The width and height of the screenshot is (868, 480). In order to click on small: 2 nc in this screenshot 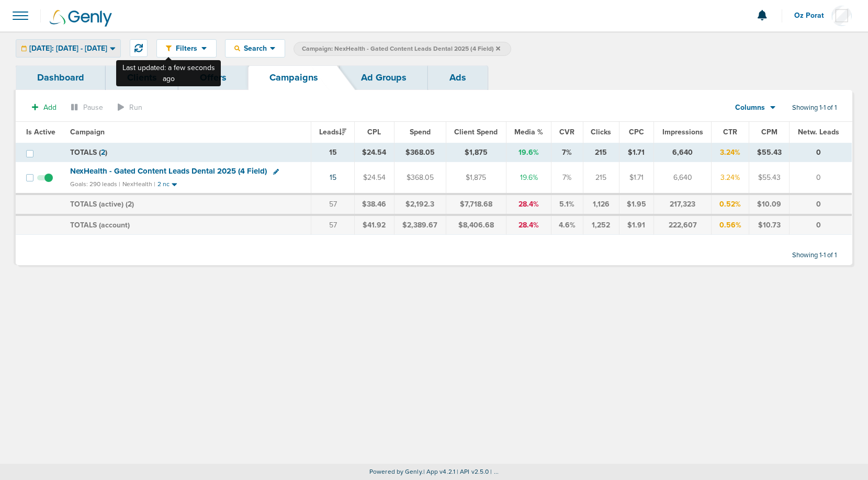, I will do `click(164, 184)`.